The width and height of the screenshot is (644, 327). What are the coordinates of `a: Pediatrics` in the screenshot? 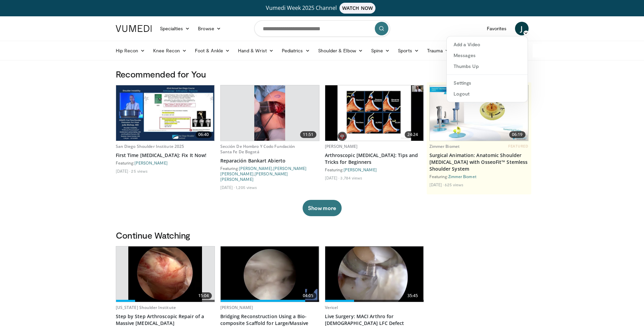 It's located at (295, 51).